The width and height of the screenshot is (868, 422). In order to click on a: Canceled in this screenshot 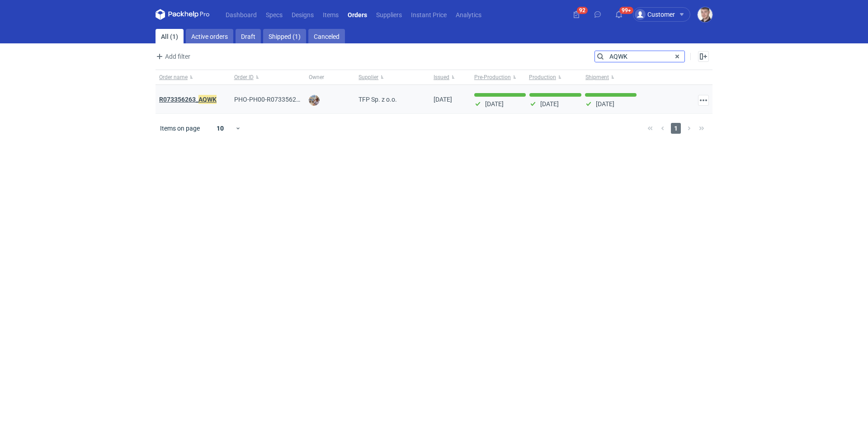, I will do `click(326, 36)`.